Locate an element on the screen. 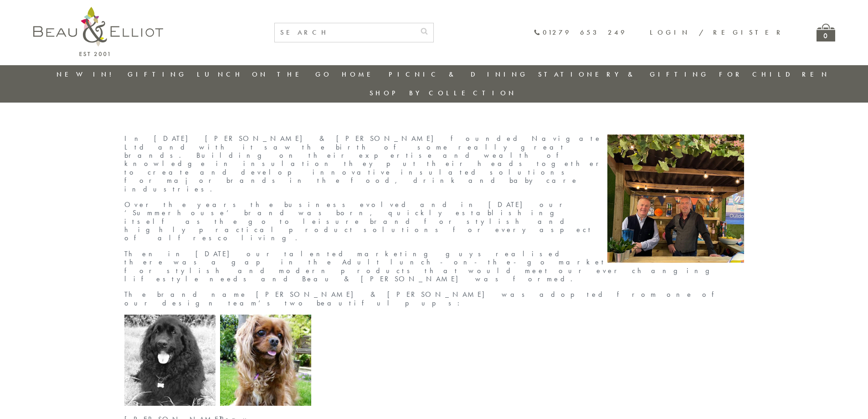  a: Home is located at coordinates (360, 74).